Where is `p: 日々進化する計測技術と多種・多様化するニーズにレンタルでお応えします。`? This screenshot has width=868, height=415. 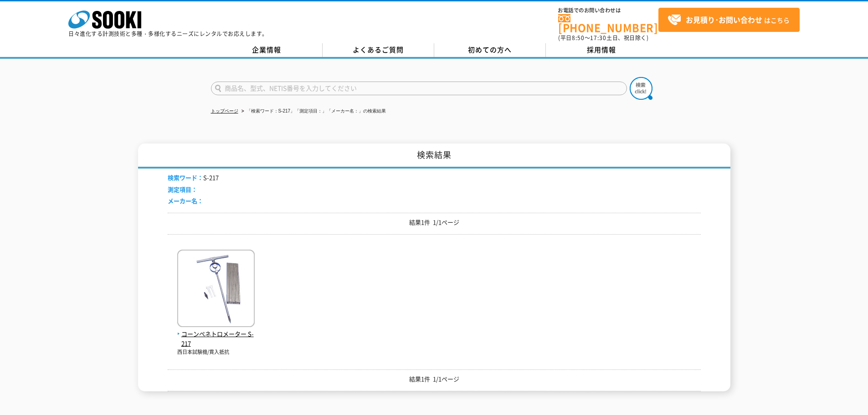 p: 日々進化する計測技術と多種・多様化するニーズにレンタルでお応えします。 is located at coordinates (168, 34).